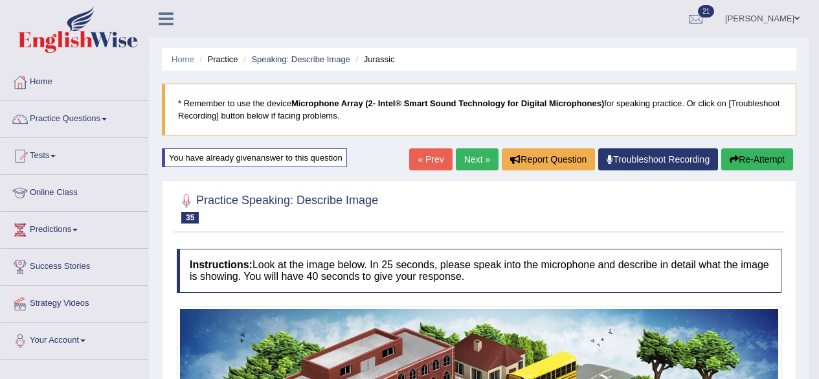 The image size is (819, 379). What do you see at coordinates (74, 117) in the screenshot?
I see `a: Practice Questions` at bounding box center [74, 117].